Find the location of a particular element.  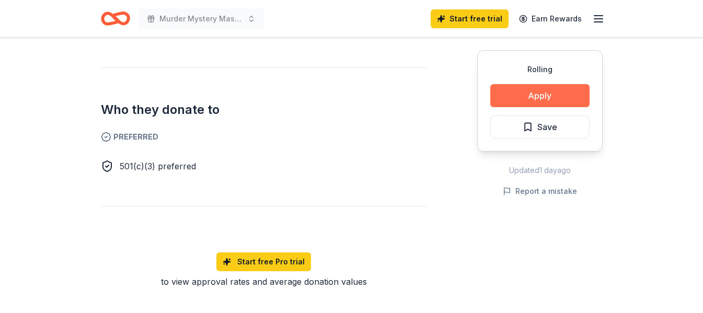

span: Save is located at coordinates (547, 127).